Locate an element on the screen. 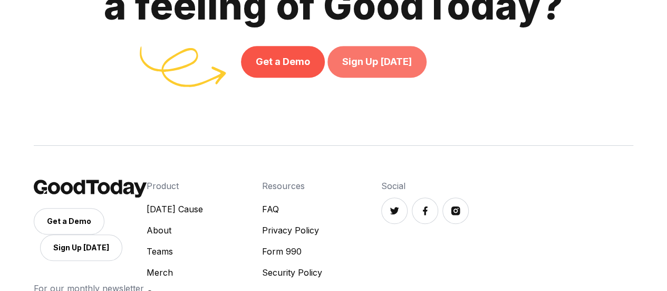 The image size is (667, 291). a: FAQ is located at coordinates (292, 209).